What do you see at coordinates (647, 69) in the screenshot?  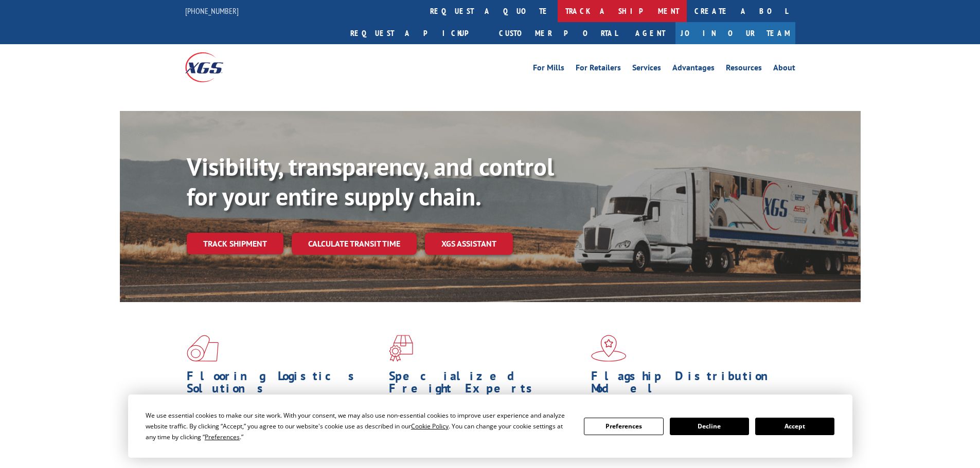 I see `a: Services` at bounding box center [647, 69].